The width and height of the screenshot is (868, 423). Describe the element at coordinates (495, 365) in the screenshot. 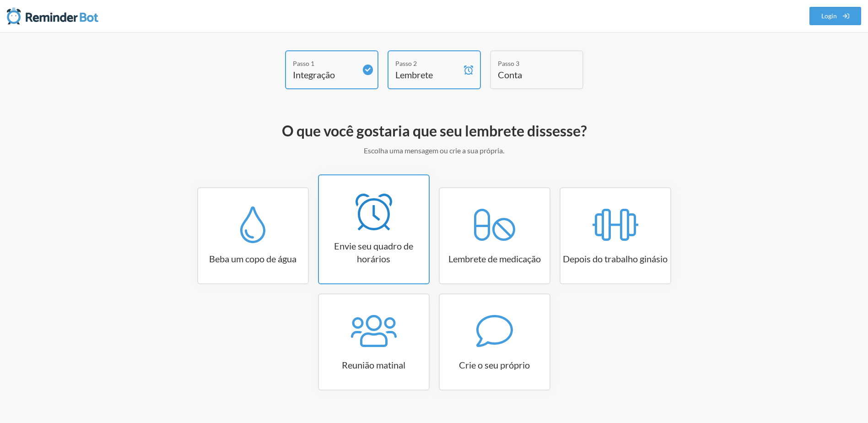

I see `h3: Crie o seu próprio` at that location.